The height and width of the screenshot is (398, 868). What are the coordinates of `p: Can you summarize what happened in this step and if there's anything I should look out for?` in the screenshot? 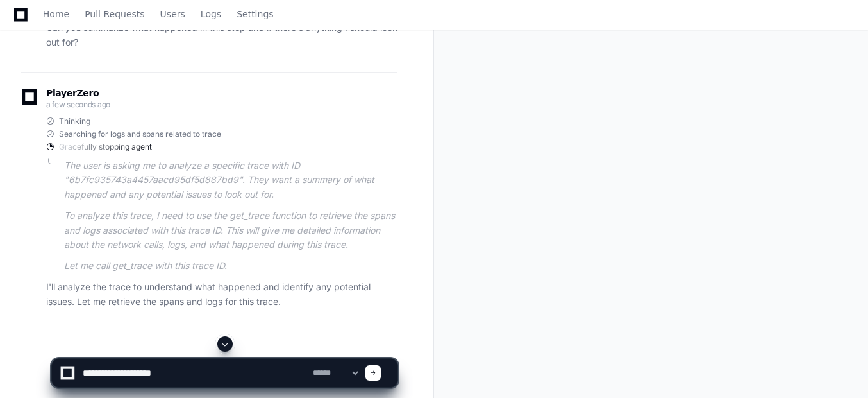 It's located at (222, 36).